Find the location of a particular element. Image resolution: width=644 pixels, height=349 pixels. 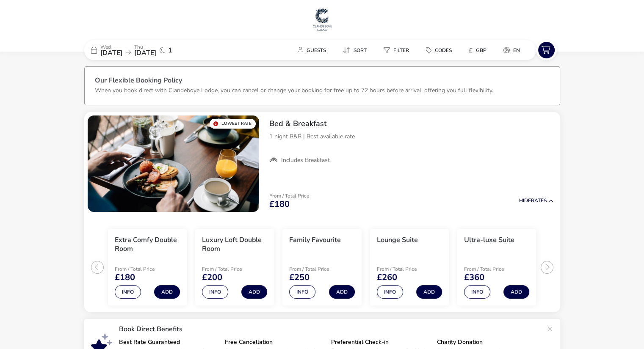

span: GBP is located at coordinates (481, 51).